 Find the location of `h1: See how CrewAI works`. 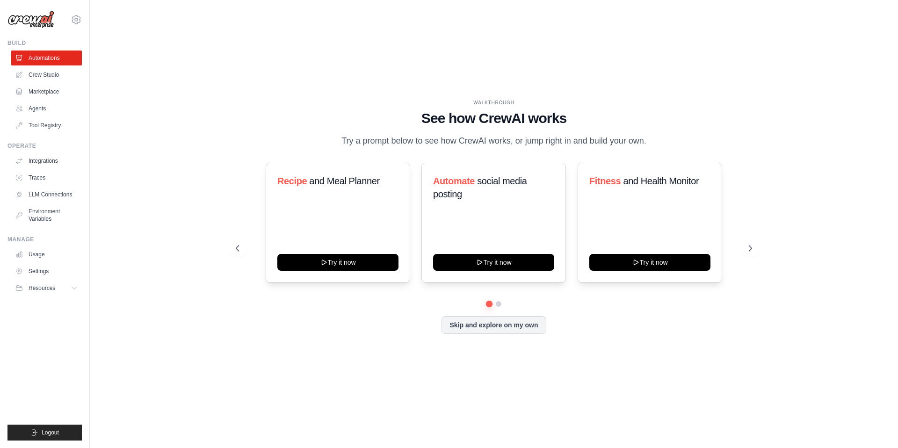

h1: See how CrewAI works is located at coordinates (494, 118).